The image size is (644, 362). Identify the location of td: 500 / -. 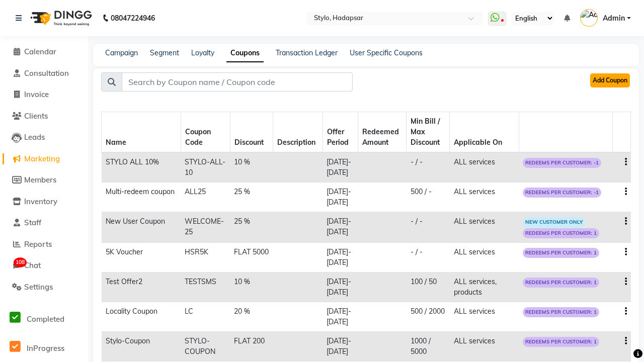
(428, 197).